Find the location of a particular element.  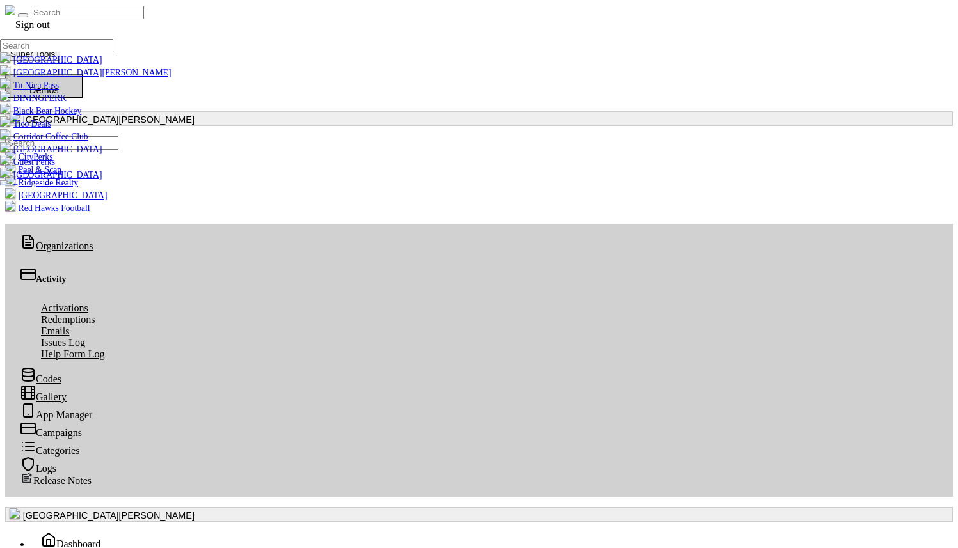

a: Help Form Log is located at coordinates (73, 354).